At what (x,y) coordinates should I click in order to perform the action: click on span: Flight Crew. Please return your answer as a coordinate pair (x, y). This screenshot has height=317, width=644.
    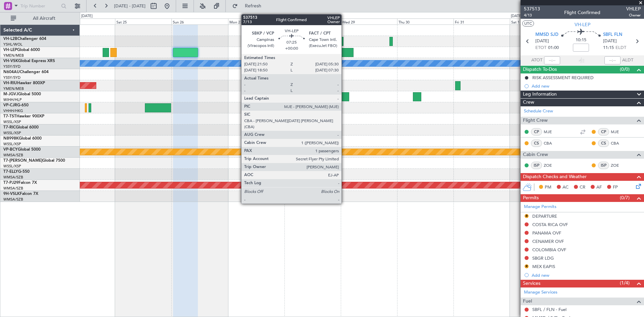
    Looking at the image, I should click on (535, 120).